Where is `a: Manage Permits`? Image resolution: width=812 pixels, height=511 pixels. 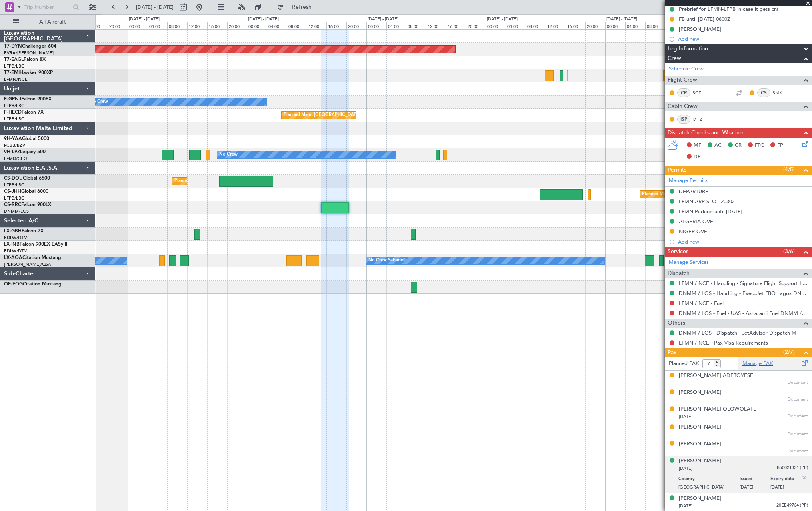 a: Manage Permits is located at coordinates (688, 181).